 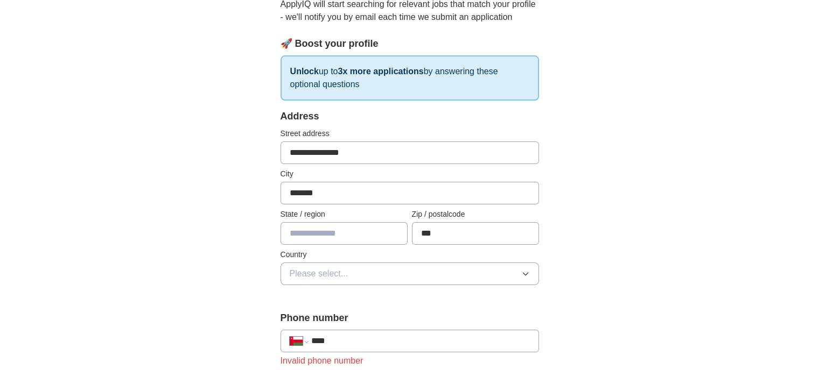 I want to click on label: City, so click(x=410, y=174).